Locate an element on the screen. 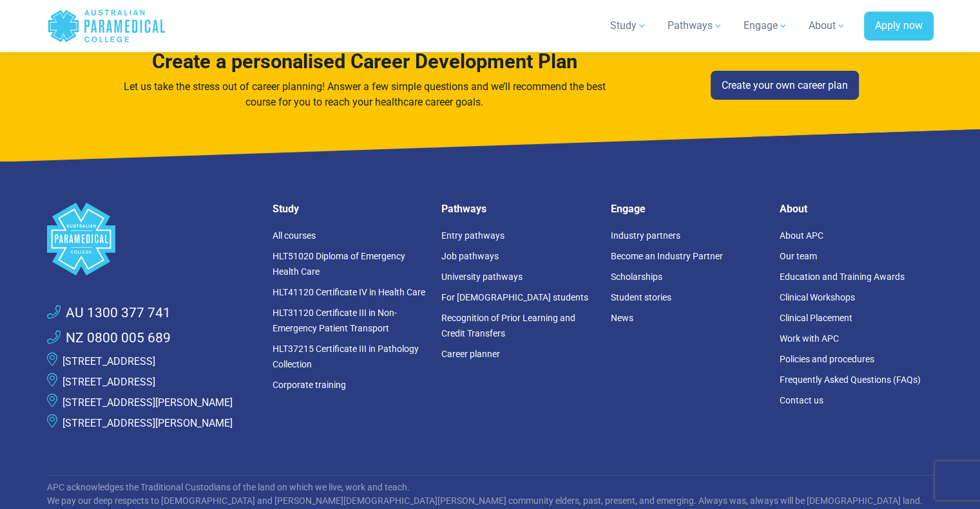  a: About is located at coordinates (827, 26).